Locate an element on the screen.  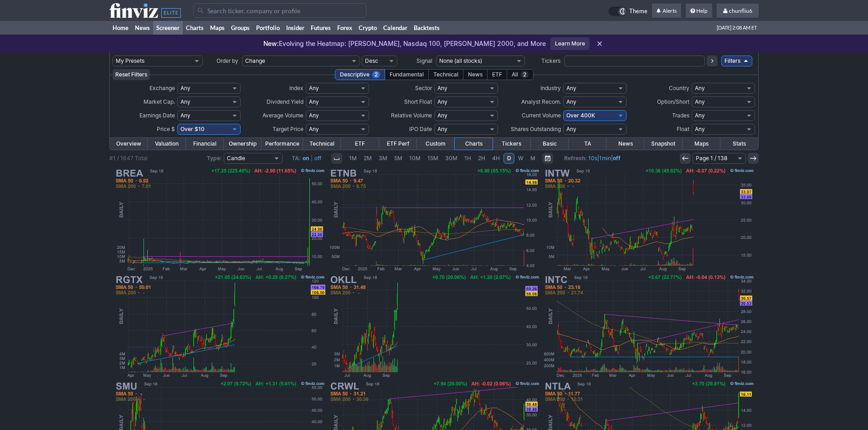
span: 3M is located at coordinates (383, 158).